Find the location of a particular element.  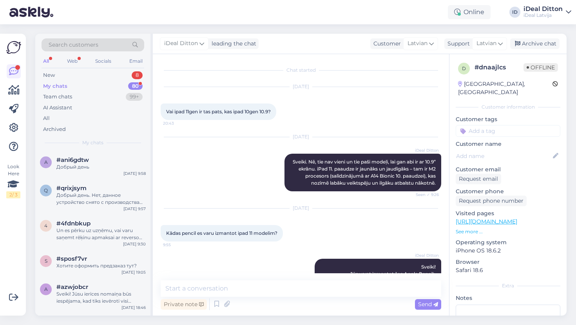

div: Добрый день is located at coordinates (101, 167).